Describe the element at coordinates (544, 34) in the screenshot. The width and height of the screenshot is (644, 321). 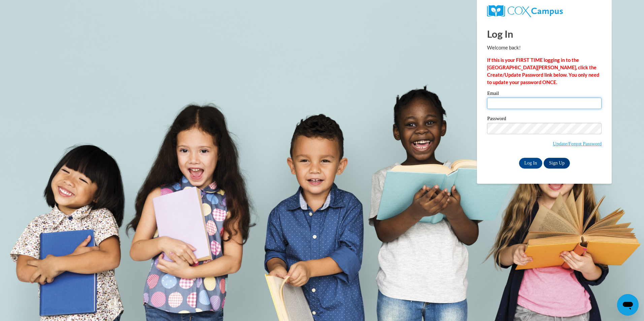
I see `h1: Log In` at that location.